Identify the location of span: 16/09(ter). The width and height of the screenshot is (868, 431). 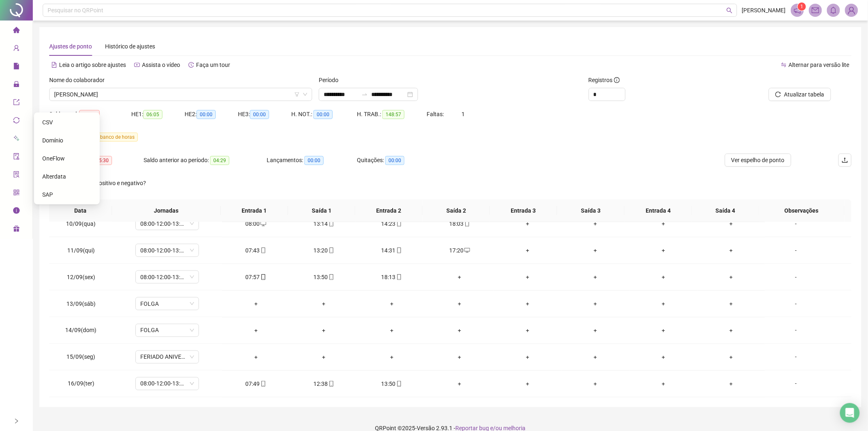
(81, 384).